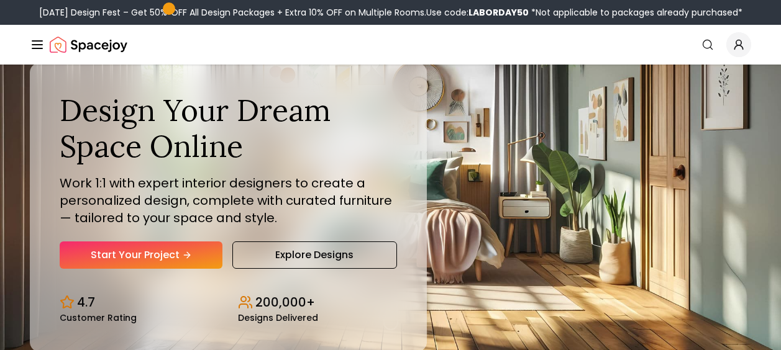 This screenshot has width=781, height=350. What do you see at coordinates (228, 128) in the screenshot?
I see `h1: Design Your Dream Space Online` at bounding box center [228, 128].